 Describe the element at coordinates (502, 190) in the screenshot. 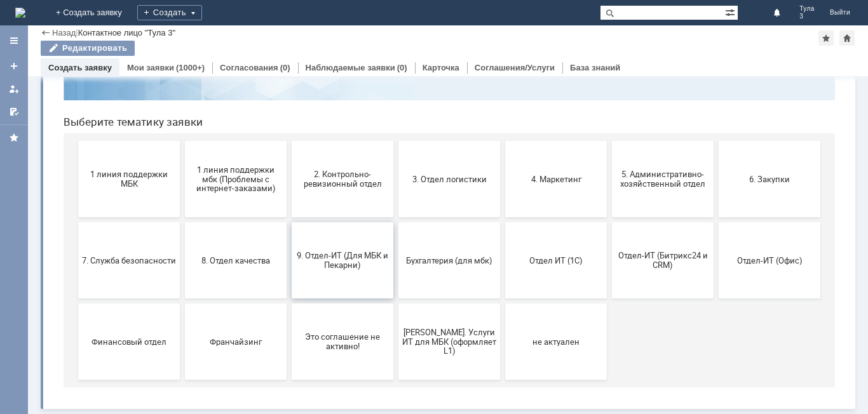

I see `span: 4. Маркетинг` at that location.